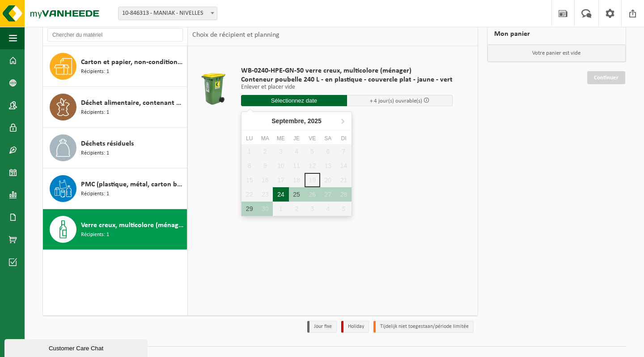 This screenshot has width=644, height=357. What do you see at coordinates (296, 138) in the screenshot?
I see `div: Je` at bounding box center [296, 138].